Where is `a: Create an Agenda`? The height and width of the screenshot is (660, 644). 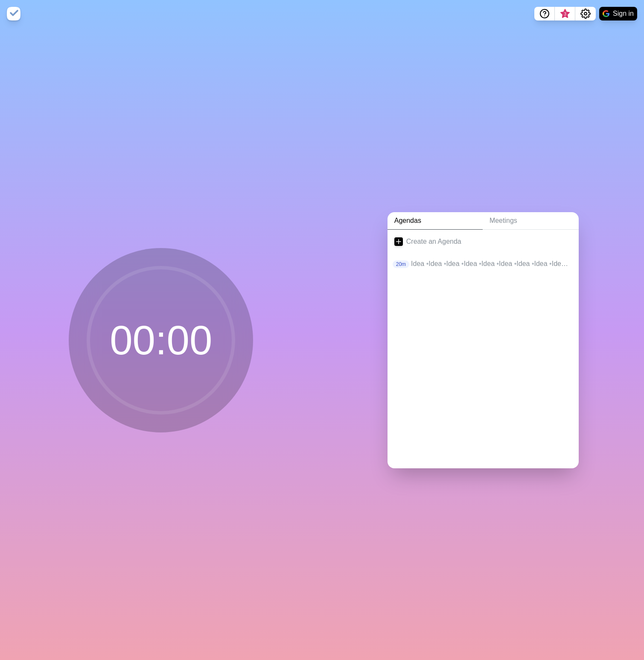
a: Create an Agenda is located at coordinates (483, 242).